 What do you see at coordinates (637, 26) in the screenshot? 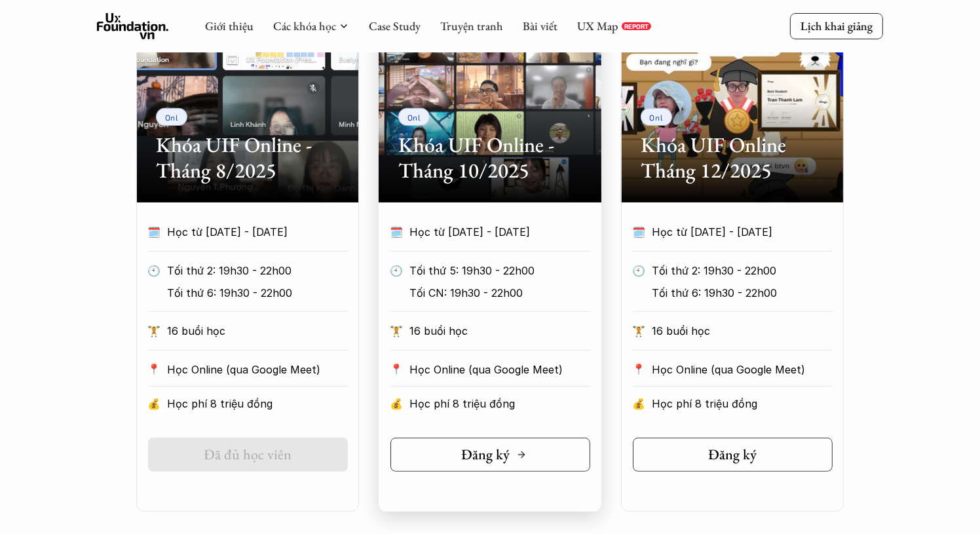
I see `p: REPORT` at bounding box center [637, 26].